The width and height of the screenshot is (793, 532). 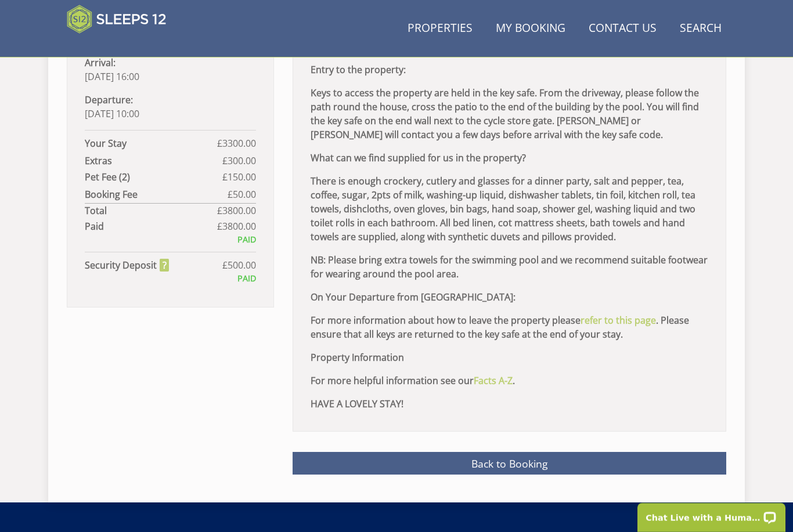 What do you see at coordinates (531, 29) in the screenshot?
I see `a: My Booking` at bounding box center [531, 29].